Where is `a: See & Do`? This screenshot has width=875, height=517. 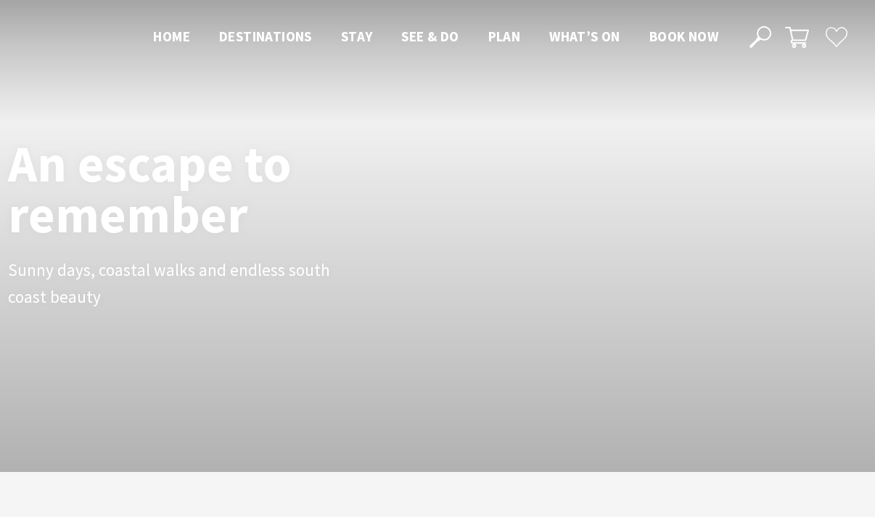
a: See & Do is located at coordinates (430, 37).